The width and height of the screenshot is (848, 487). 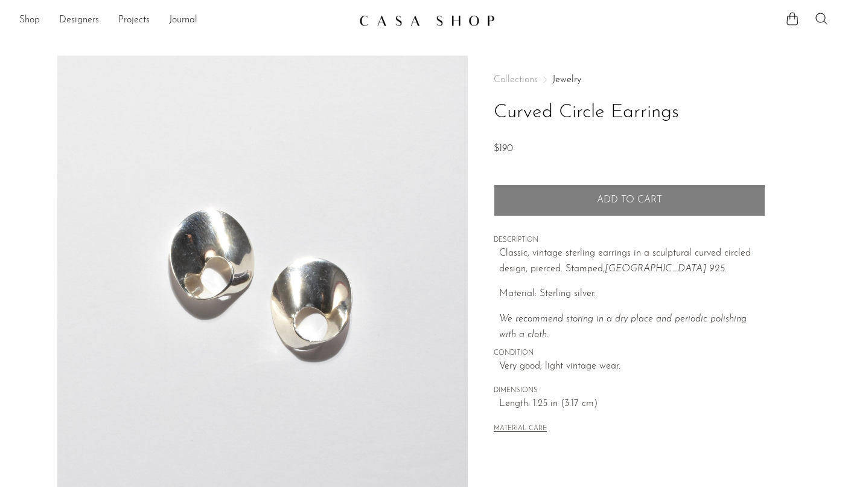 I want to click on span: Collections, so click(x=515, y=80).